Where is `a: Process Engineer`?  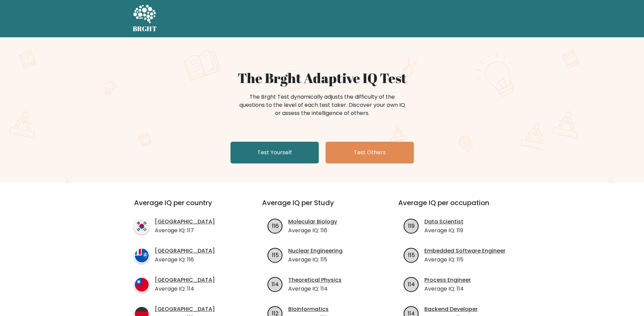 a: Process Engineer is located at coordinates (447, 280).